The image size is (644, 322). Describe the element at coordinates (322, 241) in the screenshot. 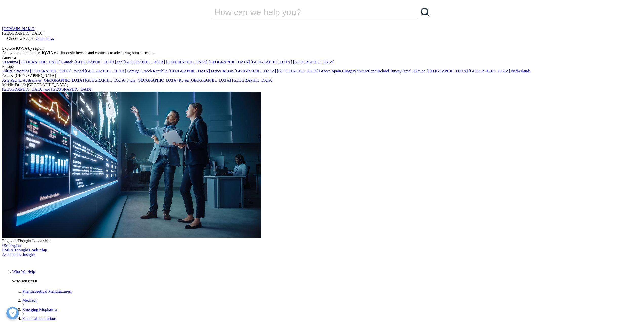

I see `div: Regional Thought Leadership` at that location.